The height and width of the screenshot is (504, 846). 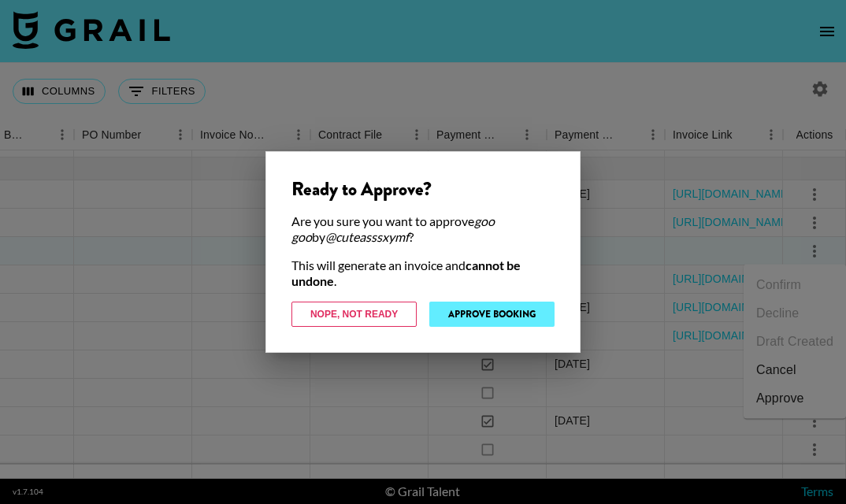 What do you see at coordinates (423, 274) in the screenshot?
I see `div: This will generate an invoice and .` at bounding box center [423, 274].